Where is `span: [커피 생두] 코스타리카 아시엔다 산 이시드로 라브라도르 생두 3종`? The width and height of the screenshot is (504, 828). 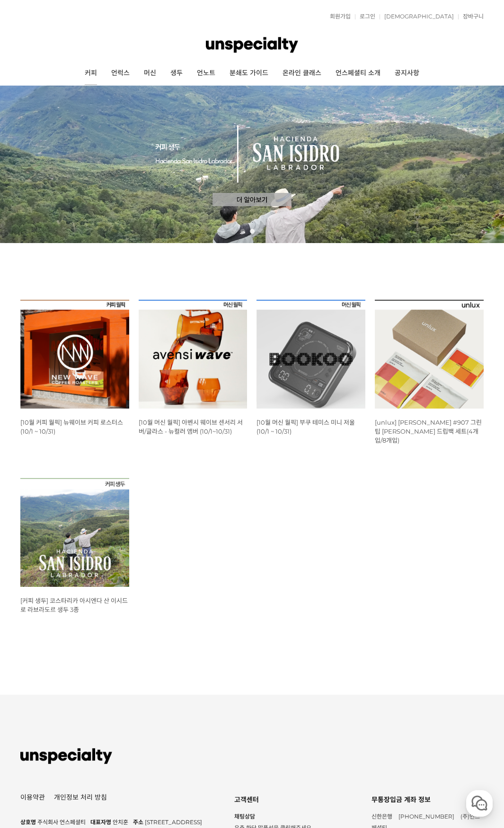 span: [커피 생두] 코스타리카 아시엔다 산 이시드로 라브라도르 생두 3종 is located at coordinates (74, 605).